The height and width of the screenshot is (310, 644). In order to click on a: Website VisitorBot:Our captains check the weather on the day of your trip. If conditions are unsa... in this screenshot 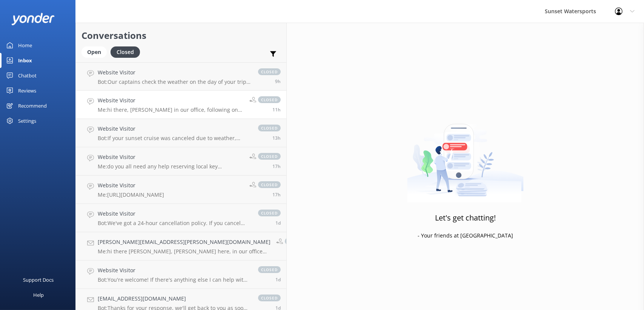, I will do `click(181, 76)`.